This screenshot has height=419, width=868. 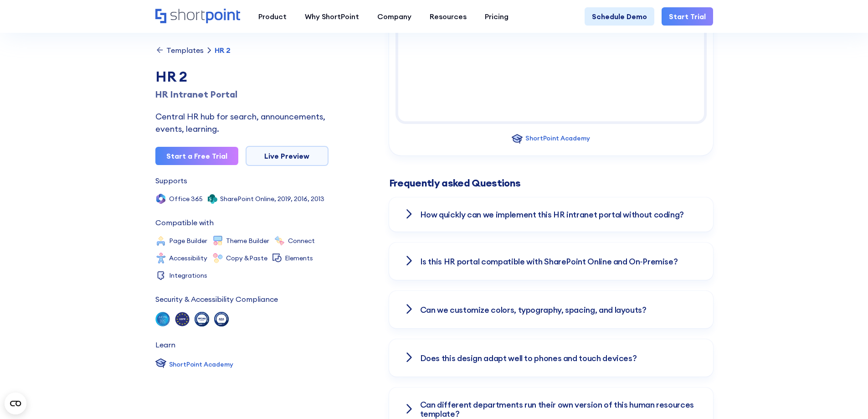 I want to click on a: Why ShortPoint, so click(x=332, y=17).